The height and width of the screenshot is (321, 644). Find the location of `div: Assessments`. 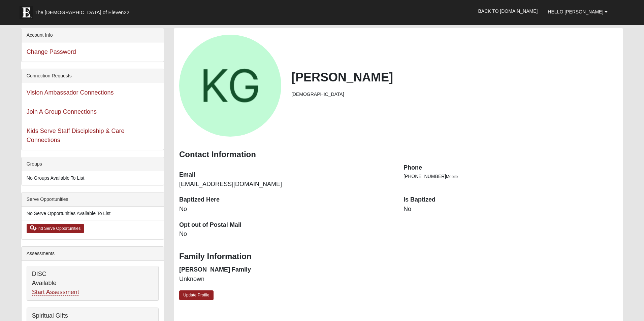

div: Assessments is located at coordinates (93, 254).